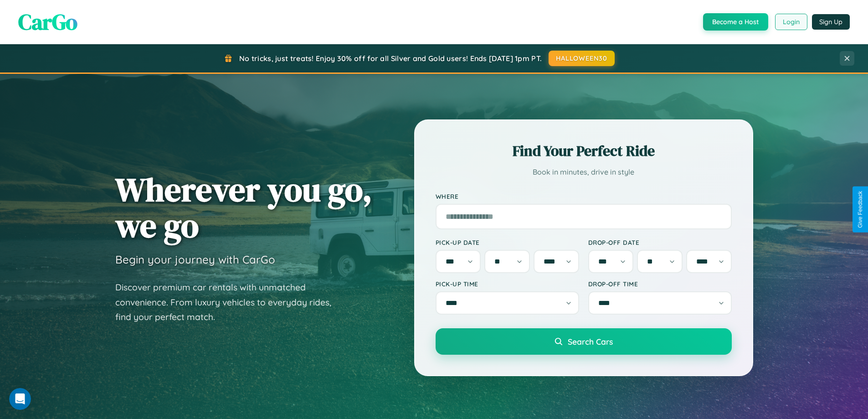 The height and width of the screenshot is (419, 868). What do you see at coordinates (507, 284) in the screenshot?
I see `label: Pick-up Time` at bounding box center [507, 284].